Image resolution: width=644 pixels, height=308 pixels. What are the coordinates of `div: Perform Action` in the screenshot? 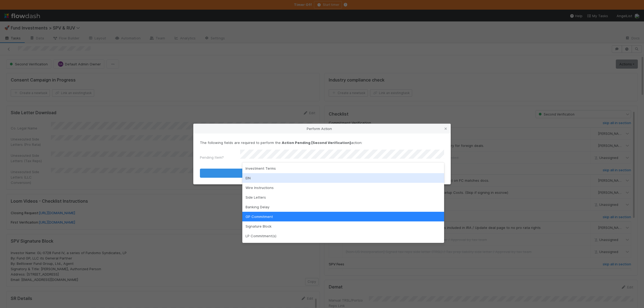 It's located at (322, 129).